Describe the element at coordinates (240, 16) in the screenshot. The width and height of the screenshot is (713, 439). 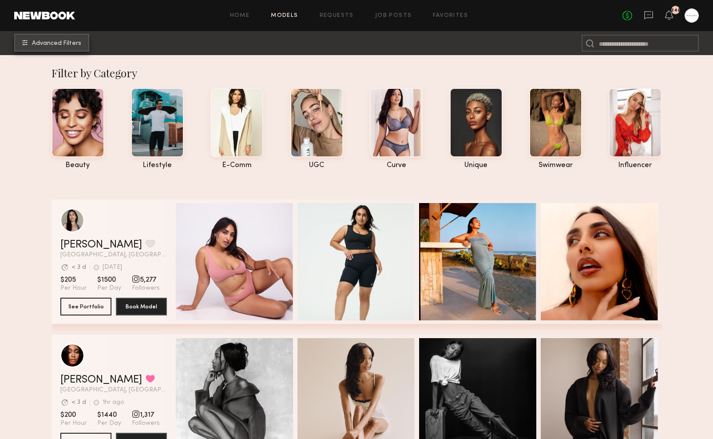
I see `a: Home` at that location.